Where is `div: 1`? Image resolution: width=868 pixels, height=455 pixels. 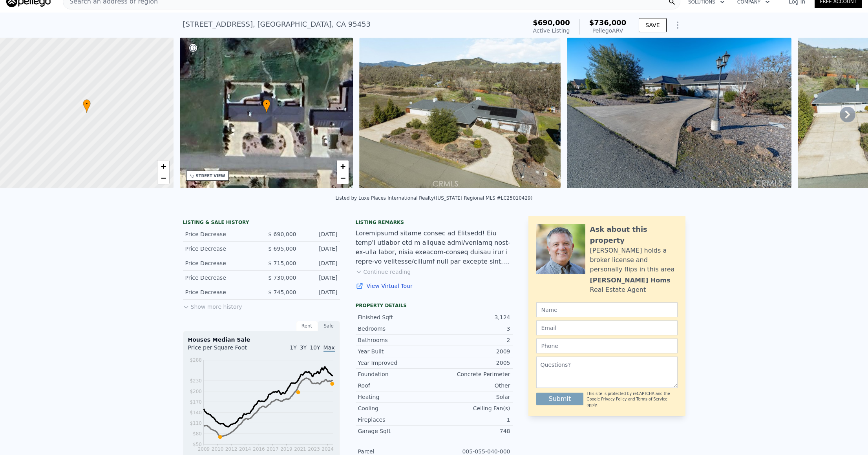
div: 1 is located at coordinates (472, 420).